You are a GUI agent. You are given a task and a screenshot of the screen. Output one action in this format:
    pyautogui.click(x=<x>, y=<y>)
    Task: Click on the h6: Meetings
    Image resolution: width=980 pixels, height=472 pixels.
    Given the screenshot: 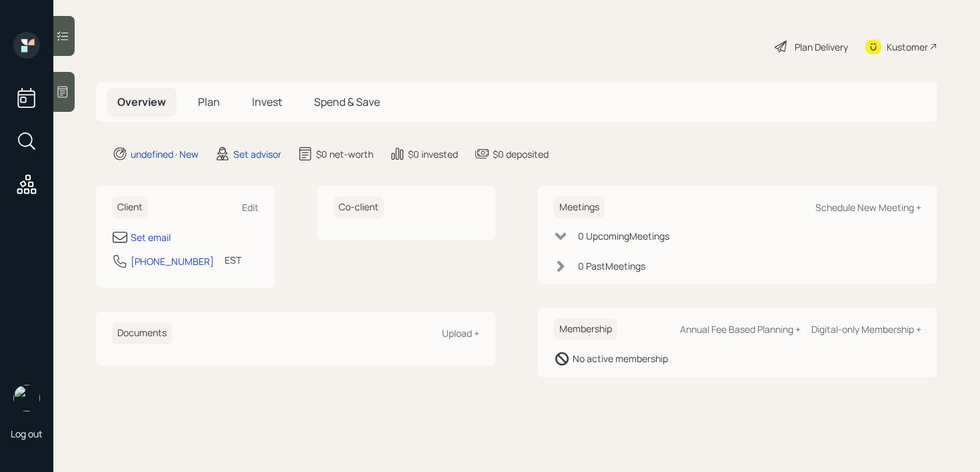 What is the action you would take?
    pyautogui.click(x=580, y=207)
    